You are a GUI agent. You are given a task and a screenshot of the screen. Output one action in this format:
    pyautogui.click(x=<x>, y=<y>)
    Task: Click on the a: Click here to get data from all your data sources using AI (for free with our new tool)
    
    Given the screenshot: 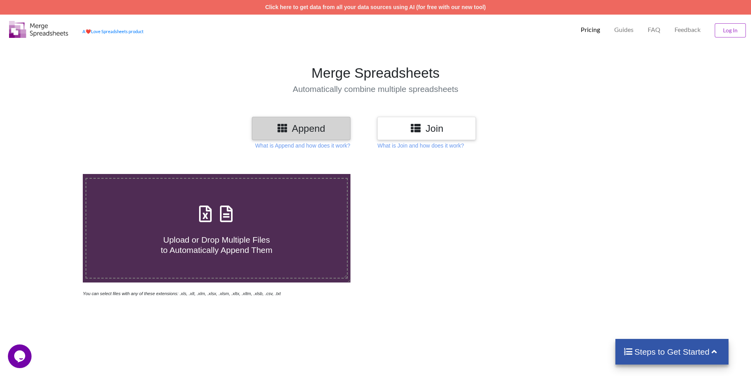 What is the action you would take?
    pyautogui.click(x=376, y=7)
    